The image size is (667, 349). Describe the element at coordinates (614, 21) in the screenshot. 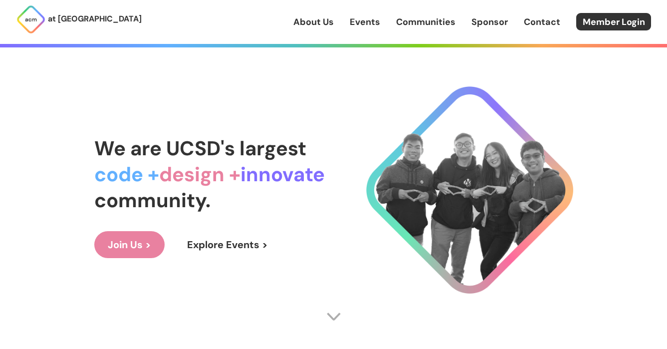

I see `a: Member Login` at that location.